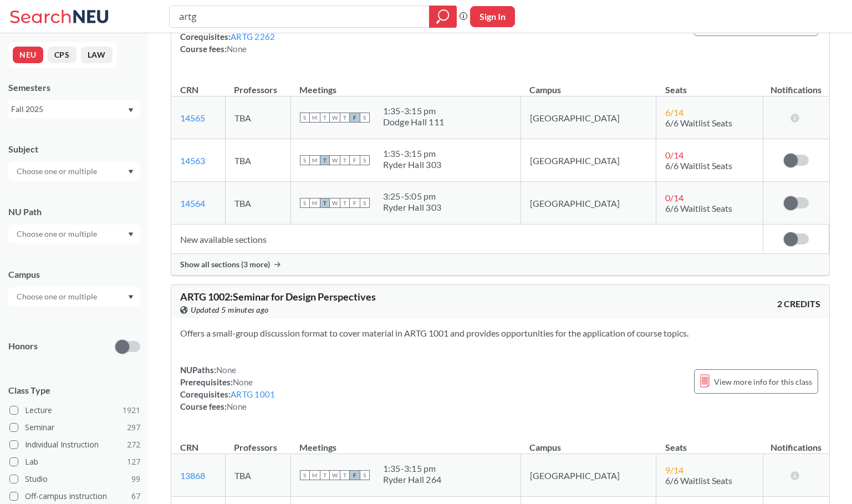 This screenshot has height=504, width=852. I want to click on label: Individual Instruction, so click(75, 445).